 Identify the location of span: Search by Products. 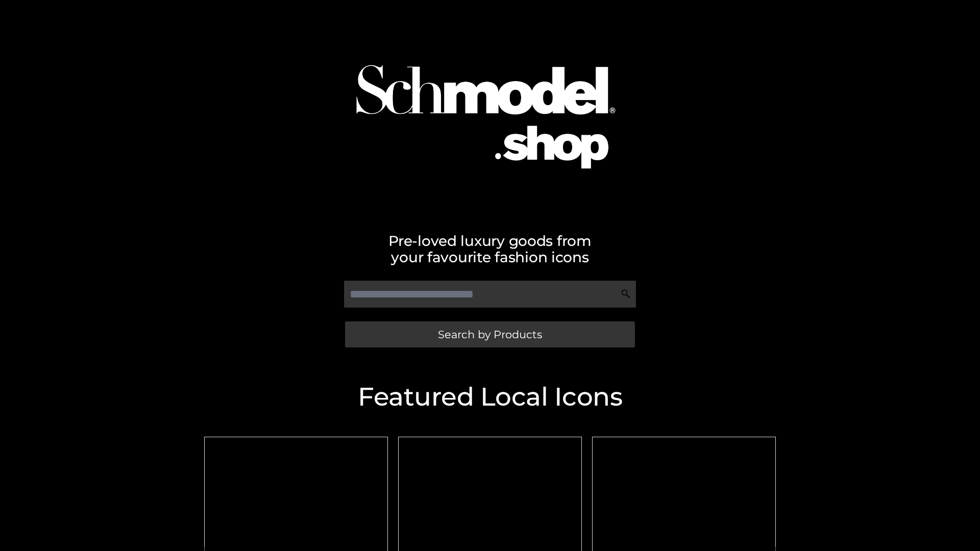
(490, 335).